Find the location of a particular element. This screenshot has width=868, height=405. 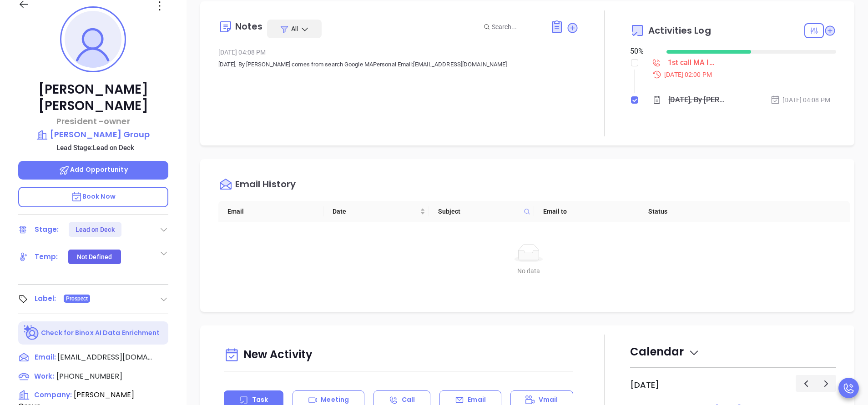

span: Activities Log is located at coordinates (679, 30).